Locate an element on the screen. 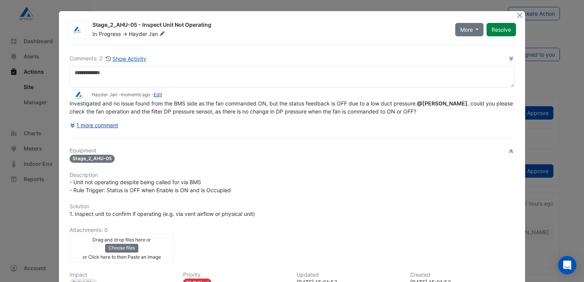 The height and width of the screenshot is (282, 584). div: Comments: 2 is located at coordinates (108, 59).